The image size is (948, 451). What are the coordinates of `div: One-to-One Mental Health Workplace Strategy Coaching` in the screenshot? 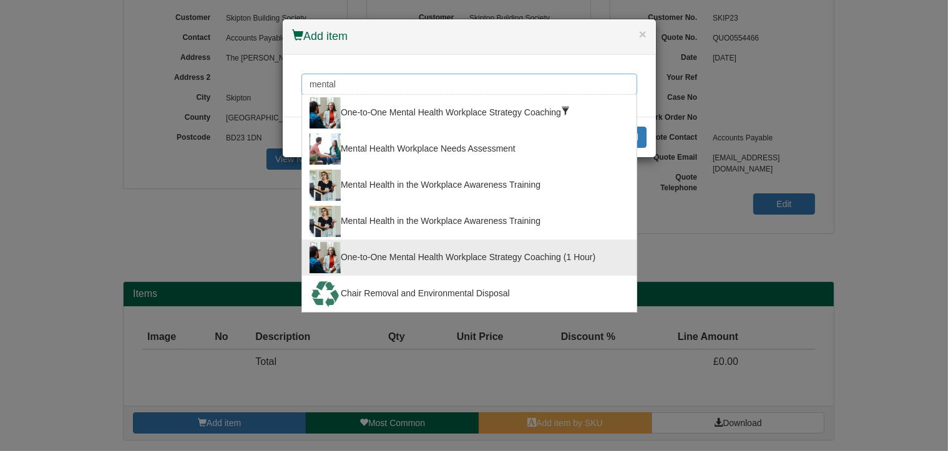 It's located at (469, 113).